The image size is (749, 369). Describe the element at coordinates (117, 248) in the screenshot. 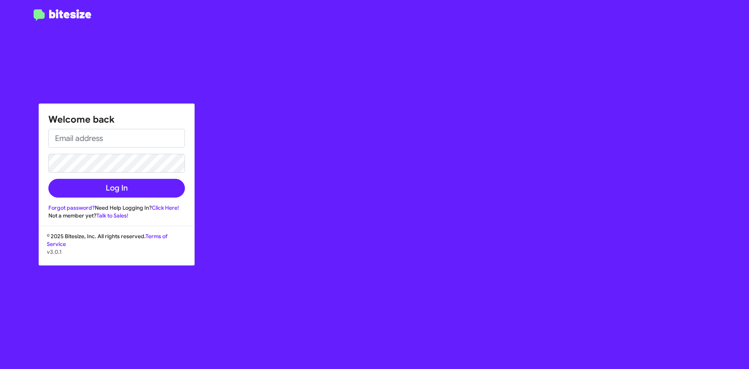

I see `div: © 2025 Bitesize, Inc. All rights reserved.` at that location.